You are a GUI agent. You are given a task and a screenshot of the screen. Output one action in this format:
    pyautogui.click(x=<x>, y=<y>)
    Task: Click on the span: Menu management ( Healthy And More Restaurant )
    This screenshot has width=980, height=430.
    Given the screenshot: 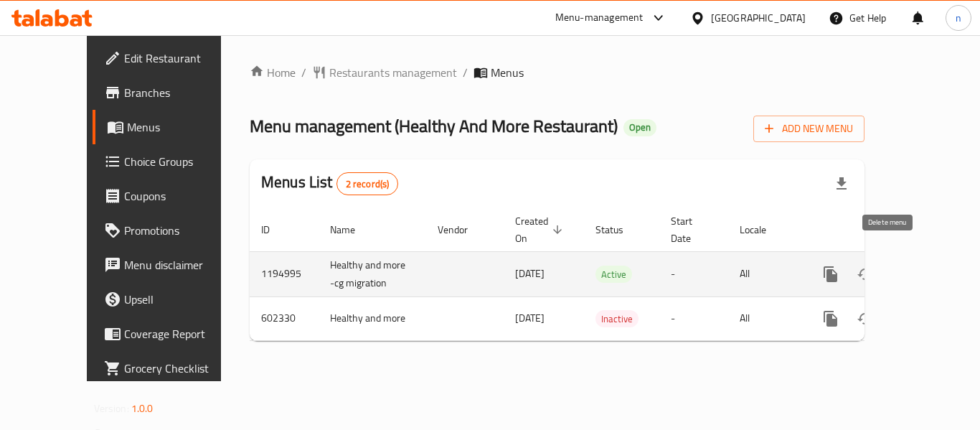 What is the action you would take?
    pyautogui.click(x=433, y=126)
    